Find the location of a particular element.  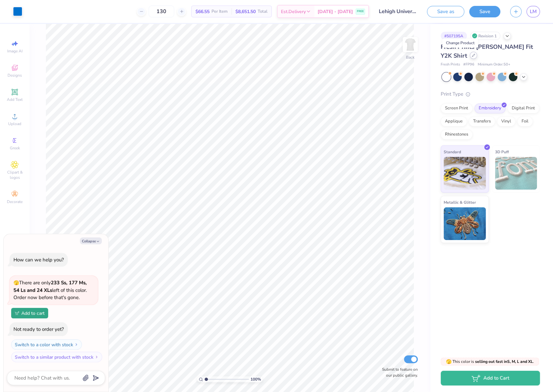

div: # 507195A is located at coordinates (454, 35).